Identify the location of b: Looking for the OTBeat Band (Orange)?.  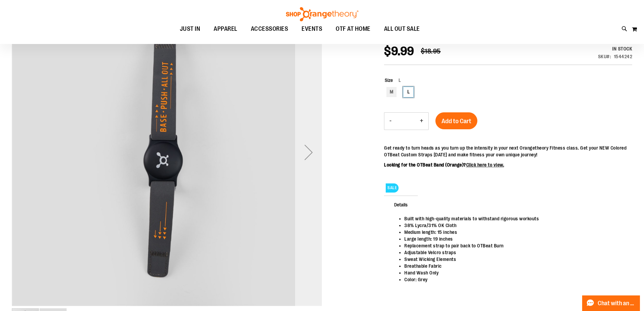
(444, 165).